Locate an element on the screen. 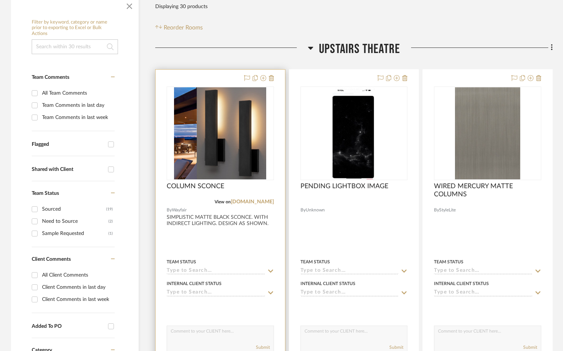 The height and width of the screenshot is (351, 563). img: COLUMN SCONCE is located at coordinates (220, 133).